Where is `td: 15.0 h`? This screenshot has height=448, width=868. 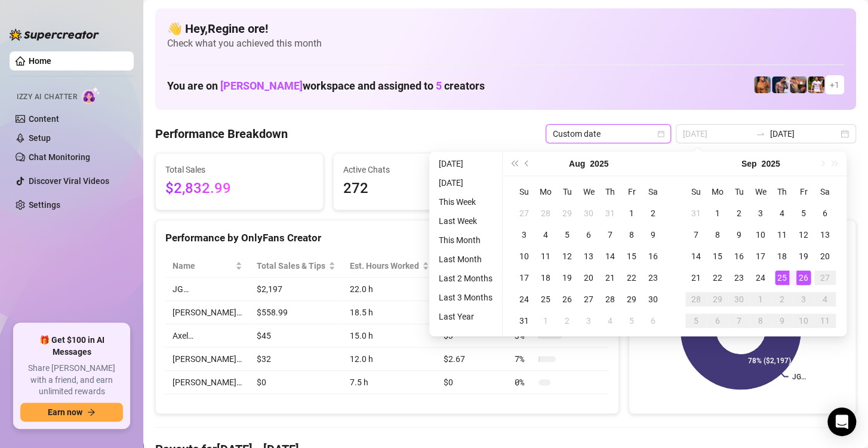 td: 15.0 h is located at coordinates (389, 335).